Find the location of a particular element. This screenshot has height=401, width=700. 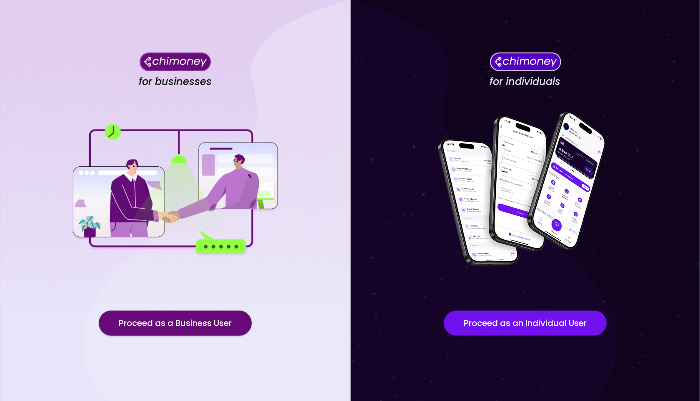

img: for individuals is located at coordinates (525, 190).